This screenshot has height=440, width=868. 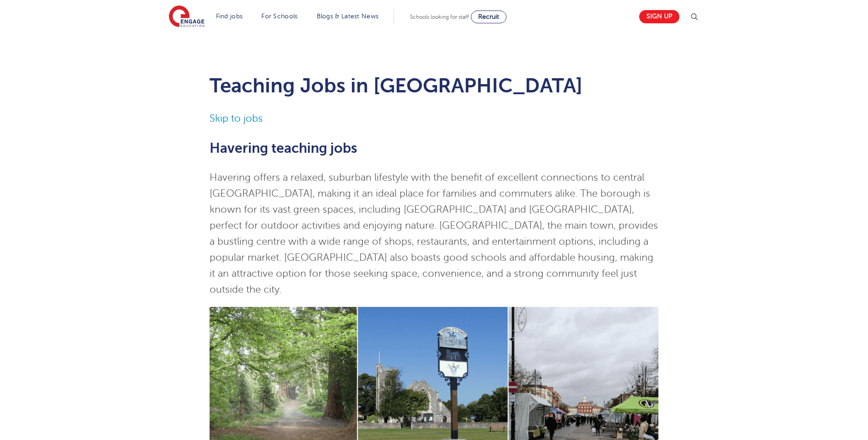 What do you see at coordinates (236, 118) in the screenshot?
I see `a: Skip to jobs` at bounding box center [236, 118].